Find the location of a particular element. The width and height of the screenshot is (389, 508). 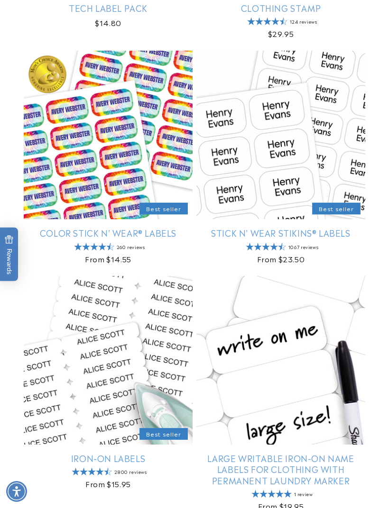

a: Clothing Stamp is located at coordinates (280, 8).